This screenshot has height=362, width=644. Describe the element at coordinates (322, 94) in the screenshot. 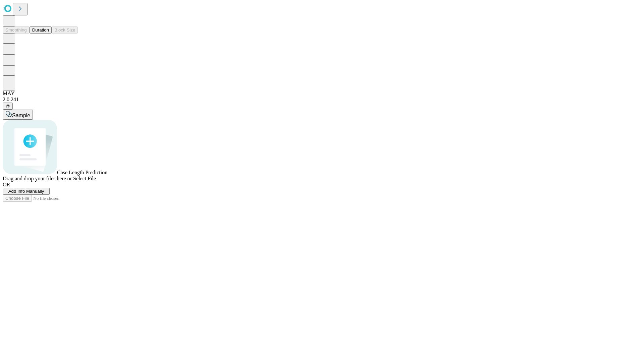

I see `div: MAY` at that location.